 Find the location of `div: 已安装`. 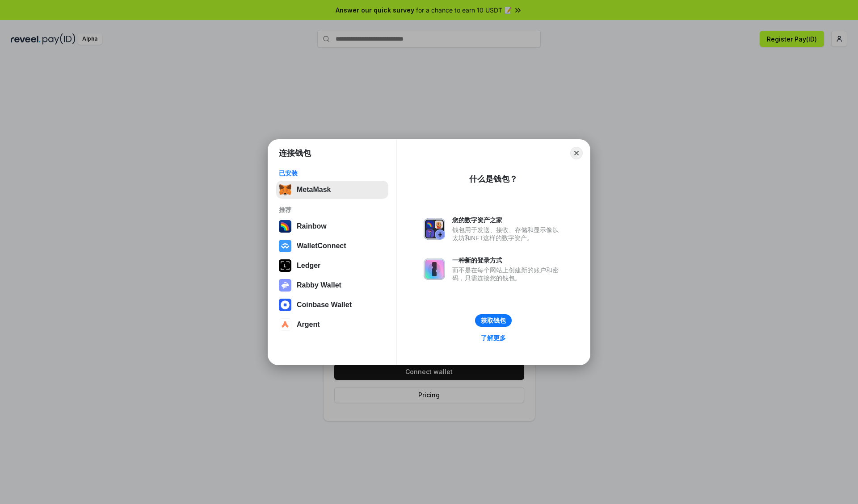

div: 已安装 is located at coordinates (332, 173).